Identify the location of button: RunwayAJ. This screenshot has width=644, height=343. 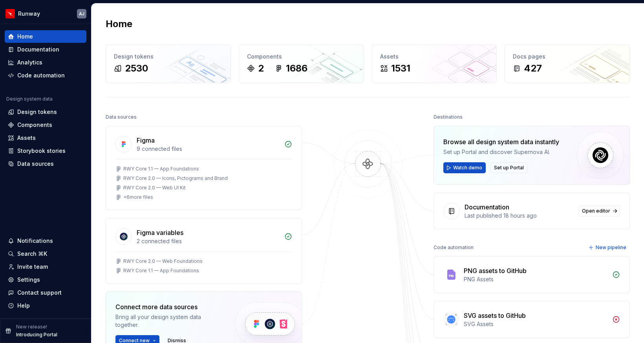
(45, 13).